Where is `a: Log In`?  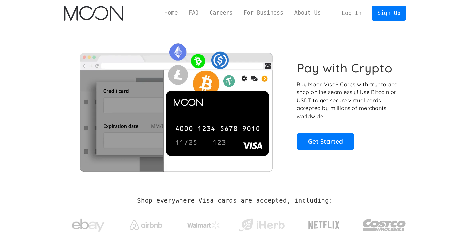
a: Log In is located at coordinates (352, 13).